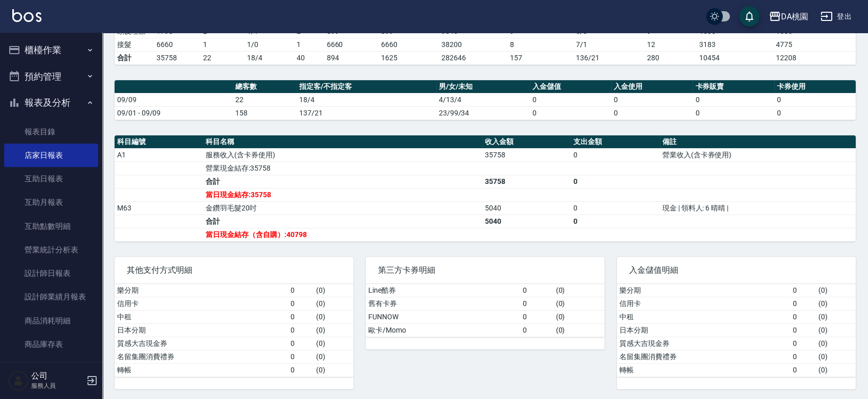  What do you see at coordinates (736, 270) in the screenshot?
I see `span: 入金儲值明細` at bounding box center [736, 270].